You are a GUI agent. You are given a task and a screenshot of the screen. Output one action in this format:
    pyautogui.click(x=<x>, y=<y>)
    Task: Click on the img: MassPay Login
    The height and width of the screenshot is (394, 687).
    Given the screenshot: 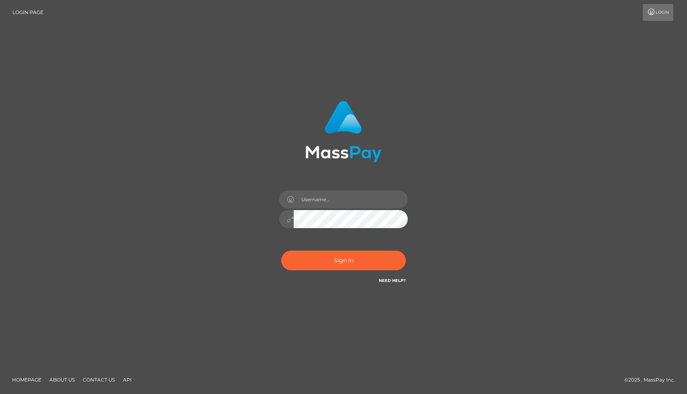 What is the action you would take?
    pyautogui.click(x=343, y=131)
    